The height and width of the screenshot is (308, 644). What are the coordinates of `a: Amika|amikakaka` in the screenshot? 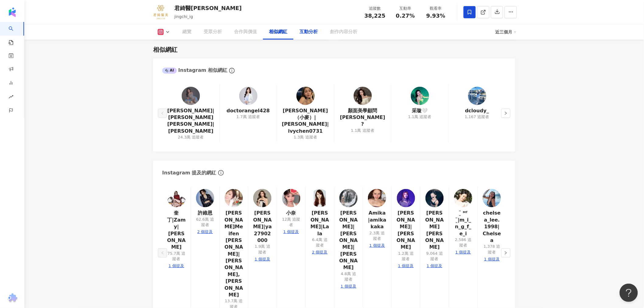 It's located at (377, 219).